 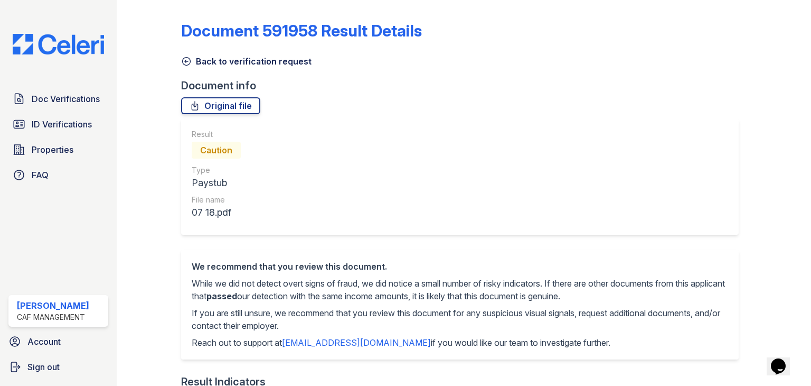 I want to click on span: ID Verifications, so click(x=62, y=124).